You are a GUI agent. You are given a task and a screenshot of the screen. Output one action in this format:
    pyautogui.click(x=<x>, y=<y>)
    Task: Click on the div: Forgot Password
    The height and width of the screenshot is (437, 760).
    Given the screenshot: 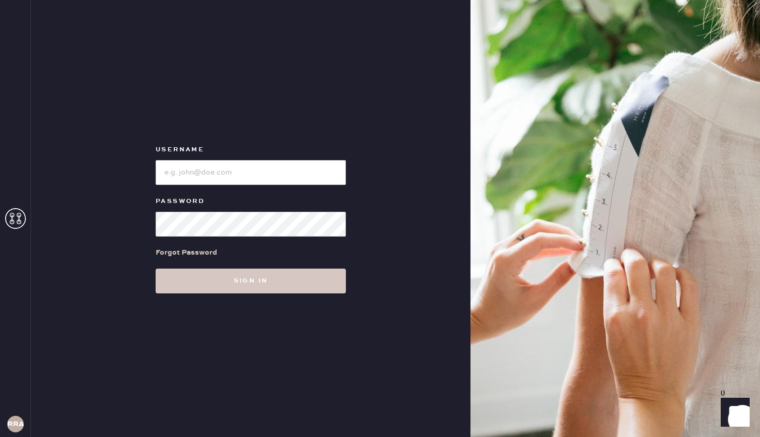 What is the action you would take?
    pyautogui.click(x=186, y=253)
    